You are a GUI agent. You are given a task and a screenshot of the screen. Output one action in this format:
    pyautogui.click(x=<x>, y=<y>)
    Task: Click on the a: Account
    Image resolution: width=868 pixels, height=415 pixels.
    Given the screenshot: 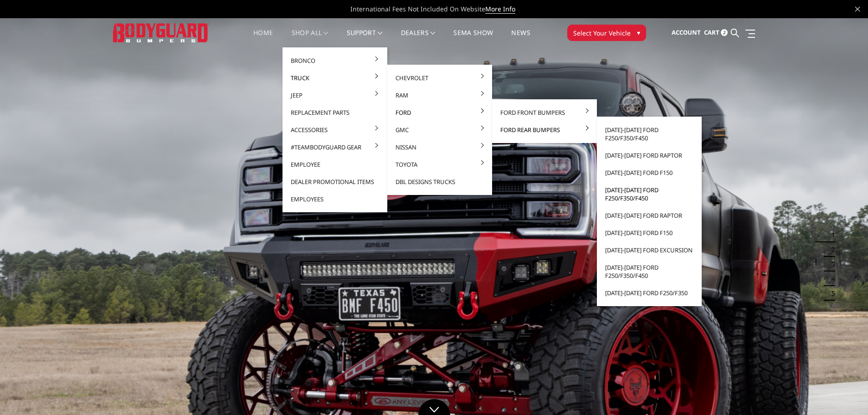 What is the action you would take?
    pyautogui.click(x=687, y=33)
    